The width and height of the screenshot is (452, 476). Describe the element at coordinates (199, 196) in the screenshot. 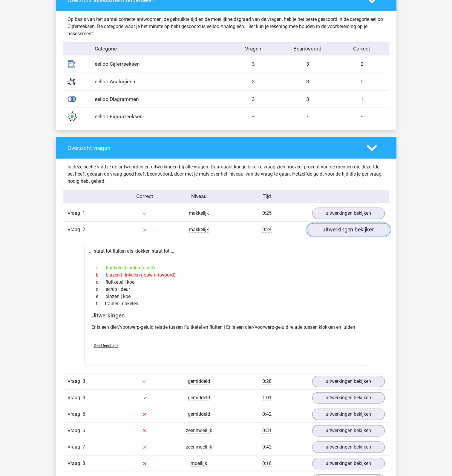

I see `div: Niveau` at that location.